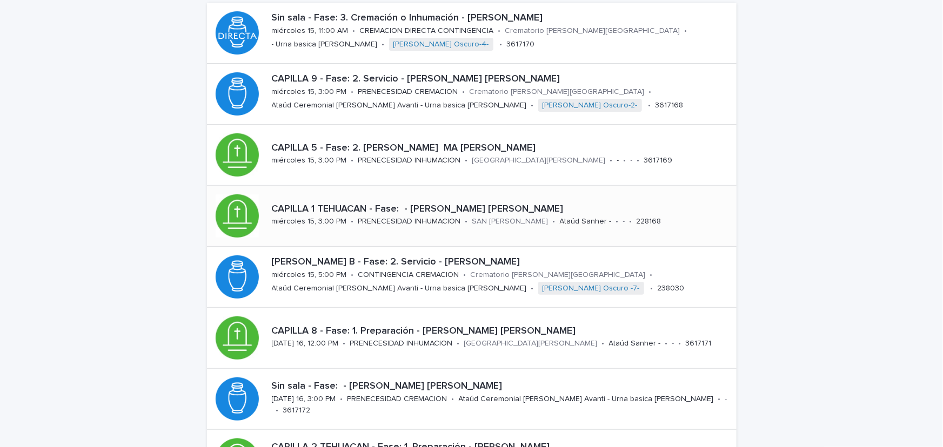 The height and width of the screenshot is (447, 943). I want to click on p: CREMACION DIRECTA CONTINGENCIA, so click(427, 31).